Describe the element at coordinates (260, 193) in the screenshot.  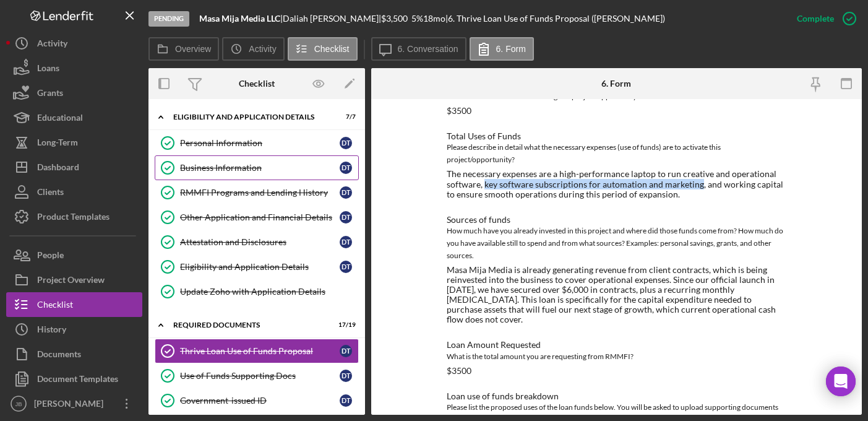
I see `div: RMMFI Programs and Lending History` at that location.